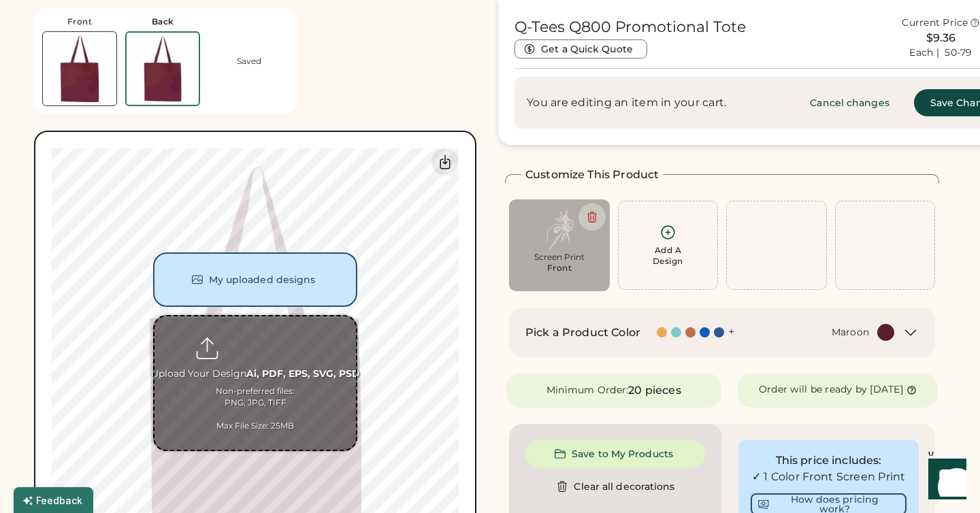 The image size is (980, 513). What do you see at coordinates (560, 229) in the screenshot?
I see `img: Coava_AdIllos_PickingCoffee_white.png` at bounding box center [560, 229].